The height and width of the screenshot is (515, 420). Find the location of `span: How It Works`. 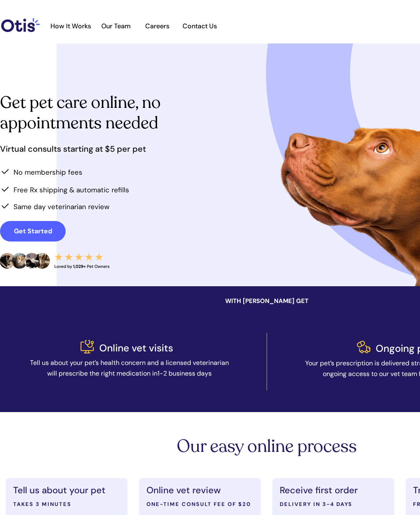

span: How It Works is located at coordinates (71, 26).